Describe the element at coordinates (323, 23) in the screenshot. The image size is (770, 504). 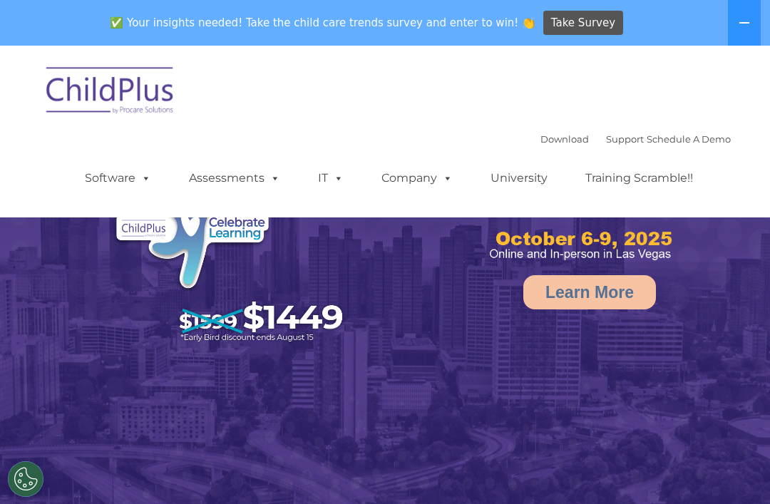
I see `span: ✅ Your insights needed! Take the child care trends survey and enter to win! 👏` at that location.